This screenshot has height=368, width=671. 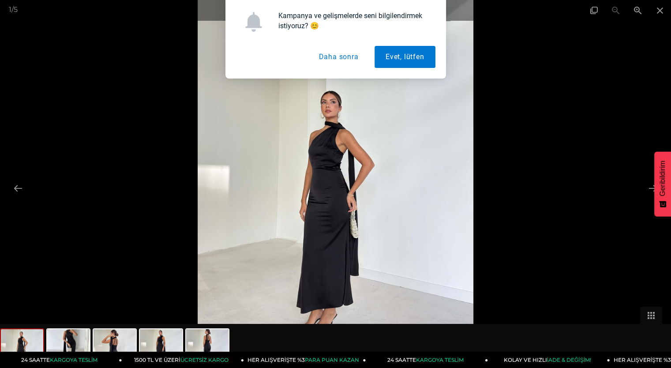 What do you see at coordinates (651, 315) in the screenshot?
I see `button: Toggle thumbnails` at bounding box center [651, 315].